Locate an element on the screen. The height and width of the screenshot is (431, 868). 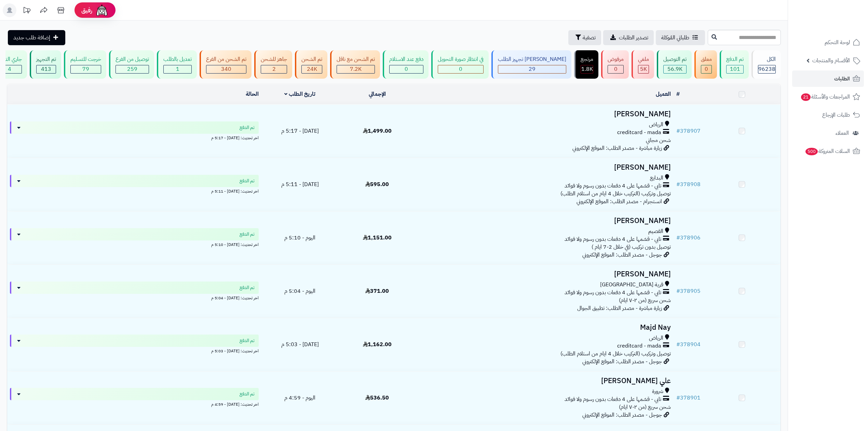
span: 371.00 is located at coordinates (377, 291).